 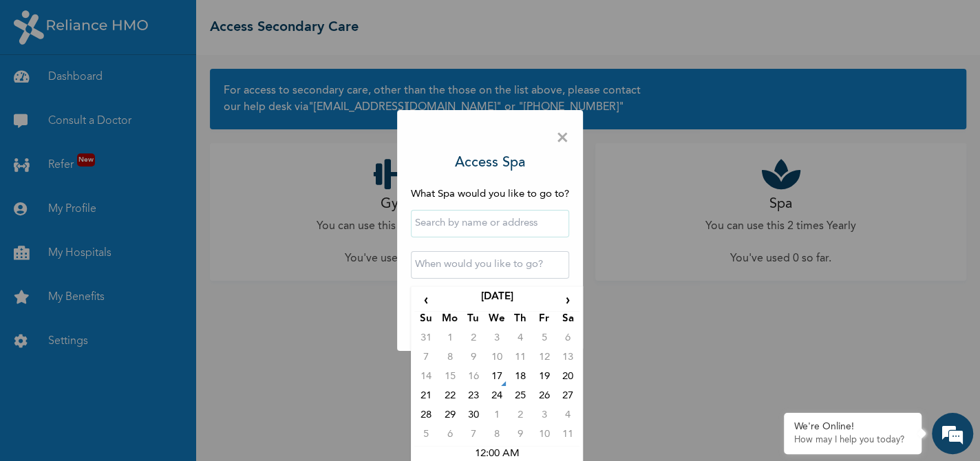 What do you see at coordinates (41, 86) in the screenshot?
I see `img: d_794563401_company_1708531726252_794563401` at bounding box center [41, 86].